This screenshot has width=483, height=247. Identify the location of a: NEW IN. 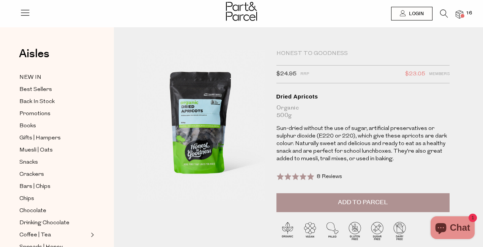
(54, 77).